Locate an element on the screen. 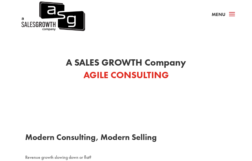  h1: A SALES GROWTH Company is located at coordinates (126, 64).